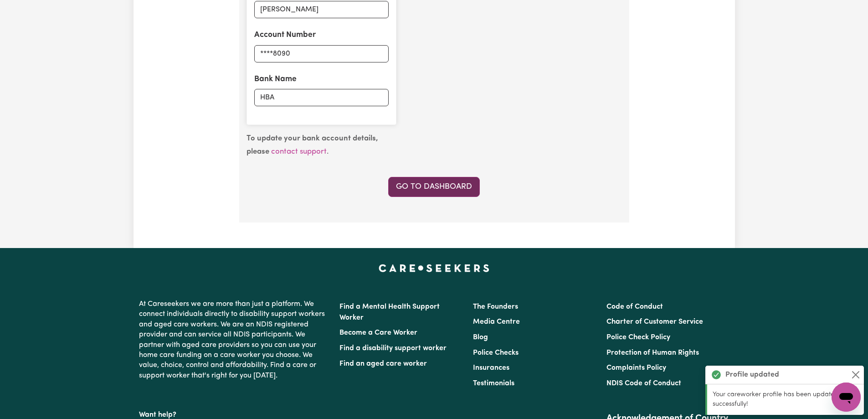 The image size is (868, 419). What do you see at coordinates (393, 349) in the screenshot?
I see `a: Find a disability support worker` at bounding box center [393, 349].